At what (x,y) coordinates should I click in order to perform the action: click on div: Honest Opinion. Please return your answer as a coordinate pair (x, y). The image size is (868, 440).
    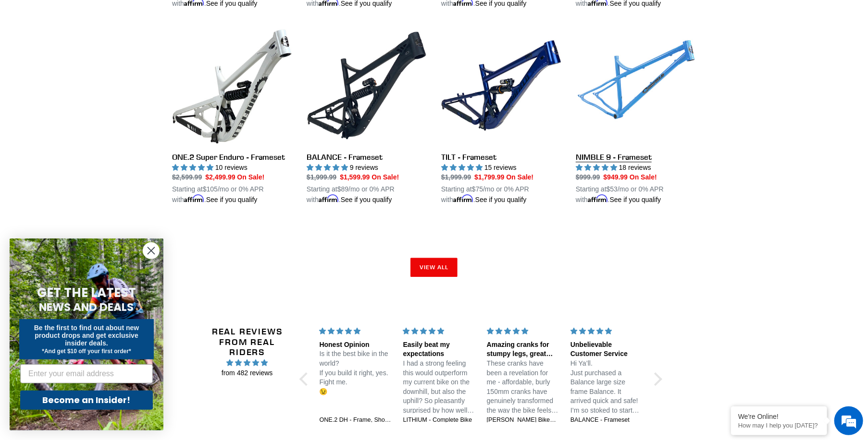
    Looking at the image, I should click on (355, 346).